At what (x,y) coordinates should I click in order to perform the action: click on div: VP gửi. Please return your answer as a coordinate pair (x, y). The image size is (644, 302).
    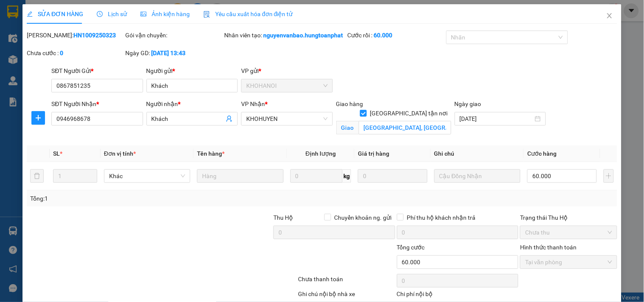
    Looking at the image, I should click on (286, 71).